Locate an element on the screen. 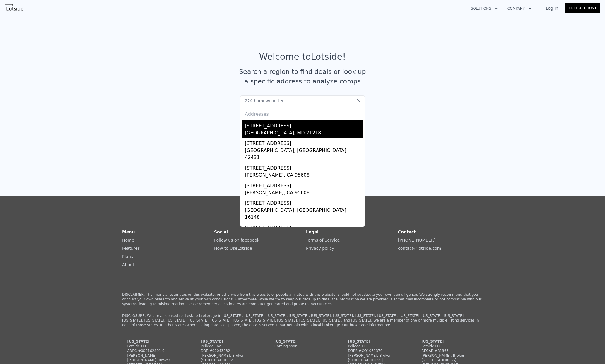 This screenshot has width=605, height=364. div: AREC #000162891-0 is located at coordinates (155, 351).